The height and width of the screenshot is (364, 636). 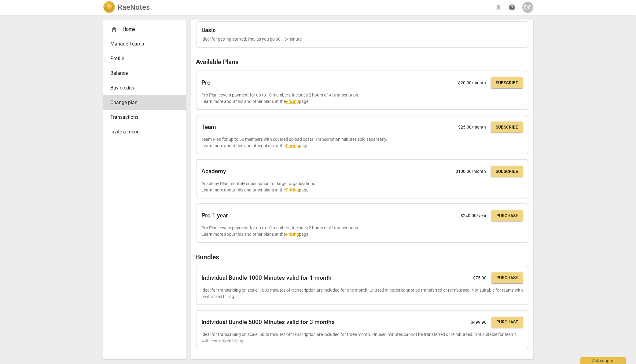 I want to click on span: Buy credits, so click(x=142, y=88).